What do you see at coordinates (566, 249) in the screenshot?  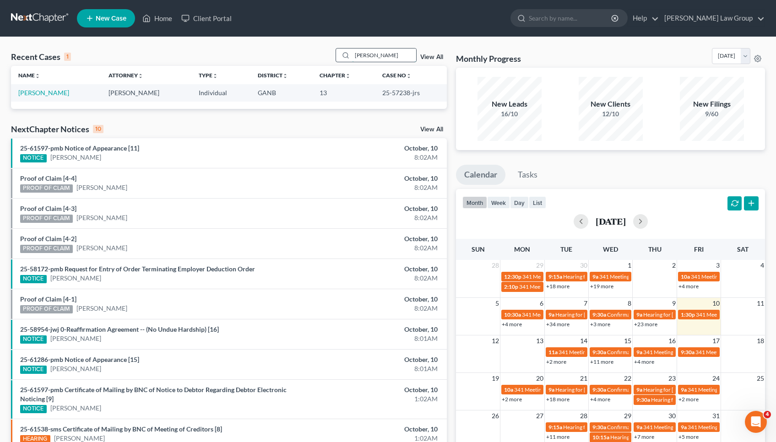 I see `span: Tue` at bounding box center [566, 249].